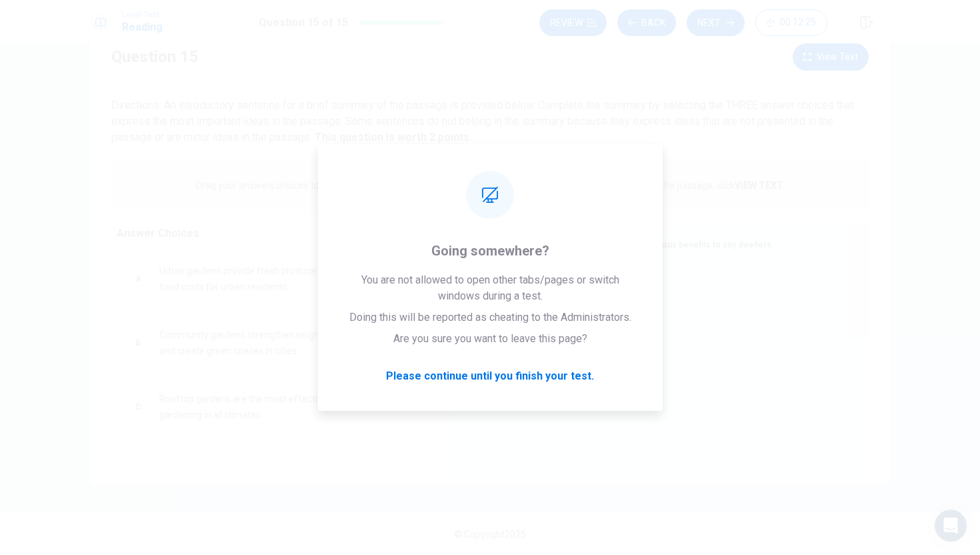 This screenshot has width=980, height=555. Describe the element at coordinates (303, 23) in the screenshot. I see `h1: Question 15 of 15` at that location.